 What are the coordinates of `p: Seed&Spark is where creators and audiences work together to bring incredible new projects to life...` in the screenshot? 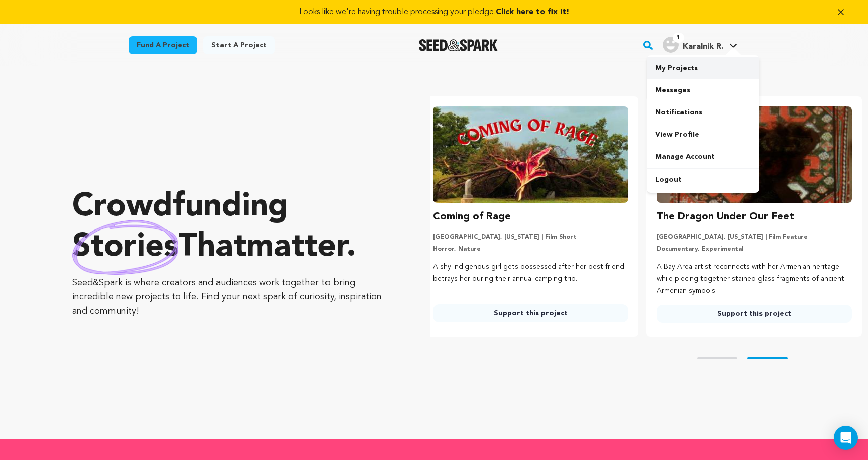 It's located at (231, 297).